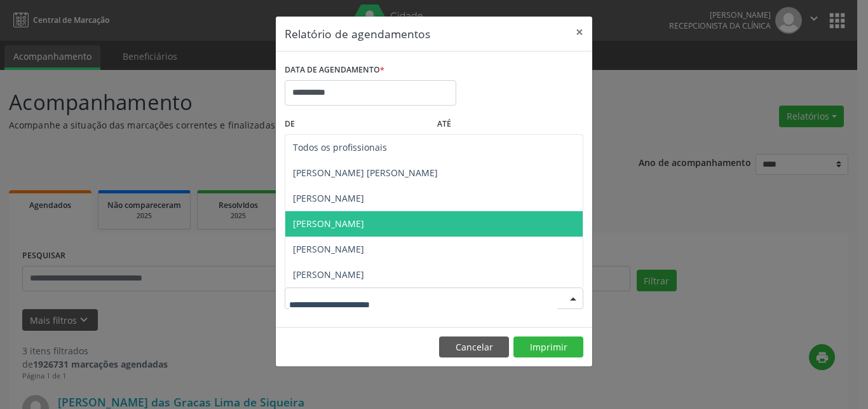  What do you see at coordinates (474, 347) in the screenshot?
I see `button: Cancelar` at bounding box center [474, 347].